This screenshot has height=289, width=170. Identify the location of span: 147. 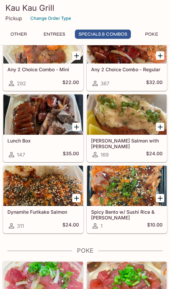
(21, 155).